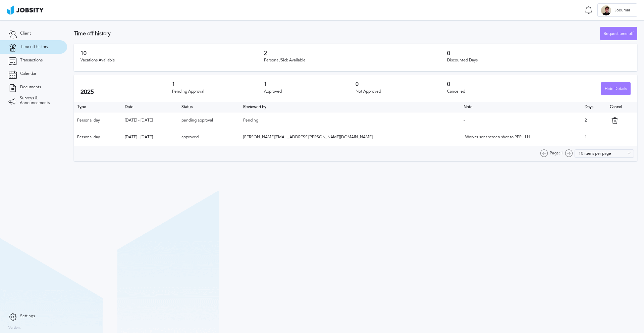 This screenshot has height=333, width=644. Describe the element at coordinates (622, 107) in the screenshot. I see `th: Cancel` at that location.